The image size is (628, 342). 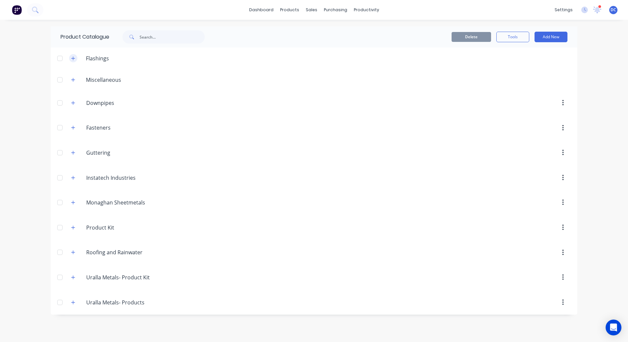 I want to click on a: dashboard, so click(x=262, y=10).